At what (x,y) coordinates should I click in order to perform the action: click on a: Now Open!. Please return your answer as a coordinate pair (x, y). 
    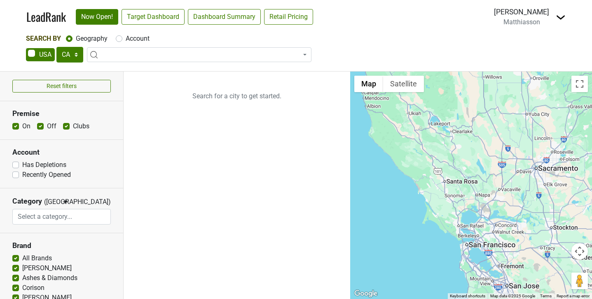
    Looking at the image, I should click on (97, 17).